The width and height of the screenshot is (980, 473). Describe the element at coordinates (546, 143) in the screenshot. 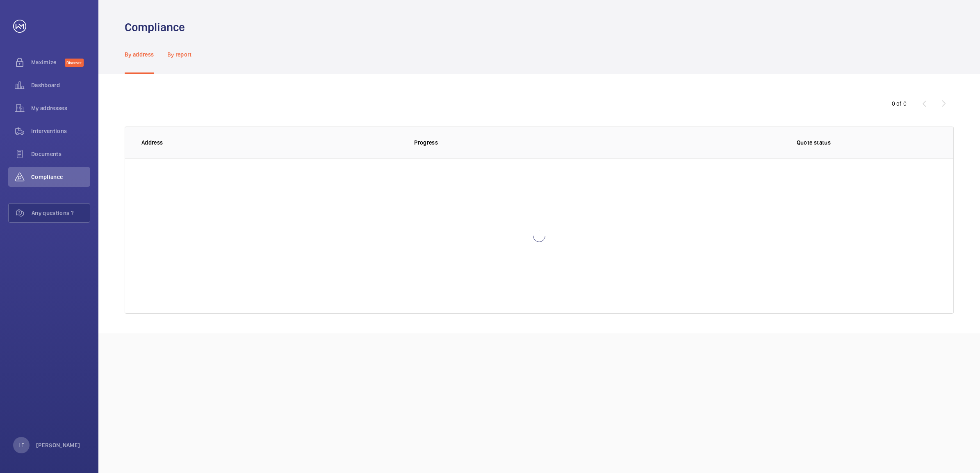

I see `p: Progress` at that location.